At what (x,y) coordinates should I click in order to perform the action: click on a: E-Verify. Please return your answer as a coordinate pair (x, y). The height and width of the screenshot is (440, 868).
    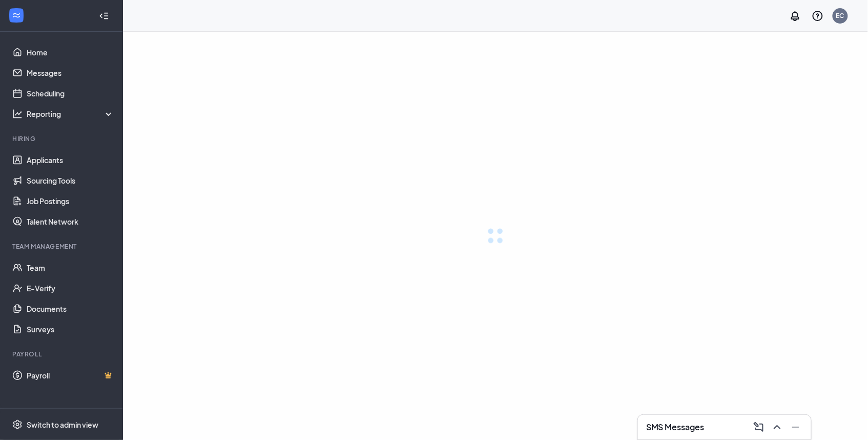
    Looking at the image, I should click on (70, 288).